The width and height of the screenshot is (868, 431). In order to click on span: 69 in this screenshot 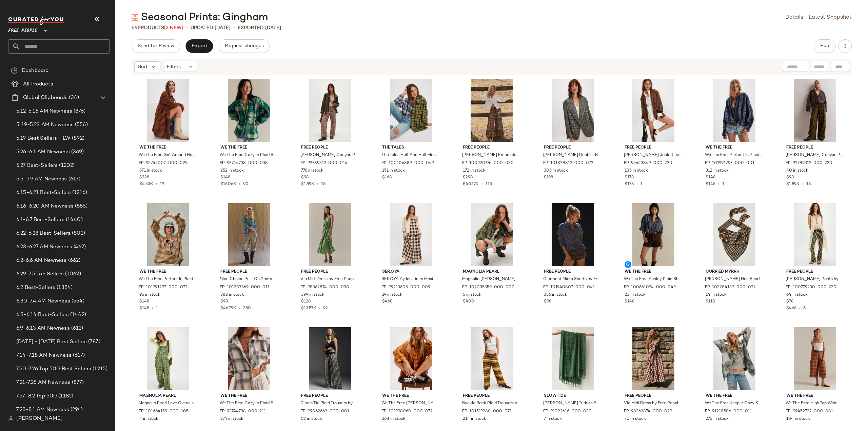, I will do `click(135, 28)`.